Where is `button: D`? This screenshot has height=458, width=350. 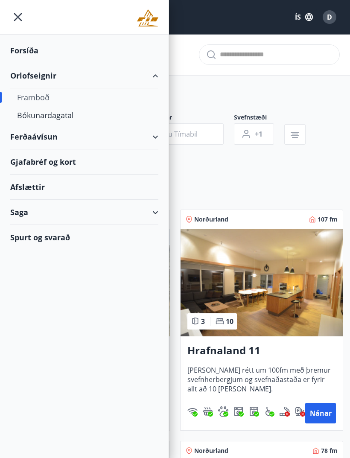
button: D is located at coordinates (330, 17).